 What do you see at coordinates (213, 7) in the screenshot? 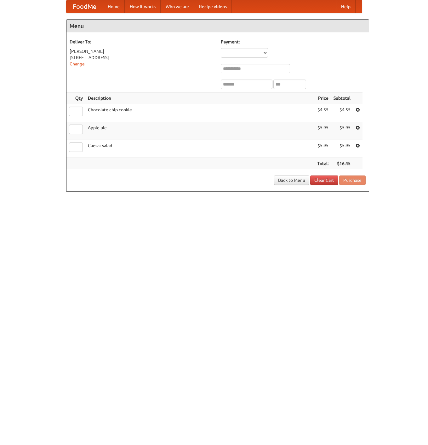
I see `a: Recipe videos` at bounding box center [213, 7].